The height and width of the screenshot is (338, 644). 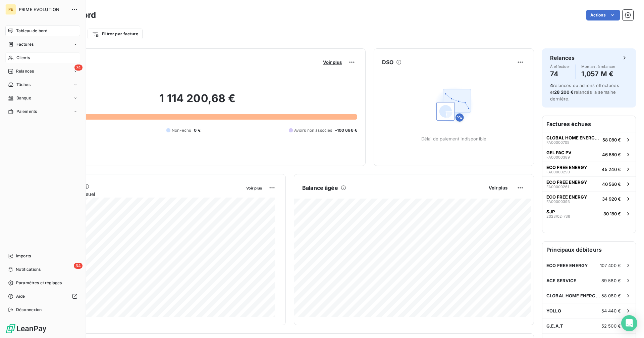 I want to click on span: Banque, so click(x=24, y=98).